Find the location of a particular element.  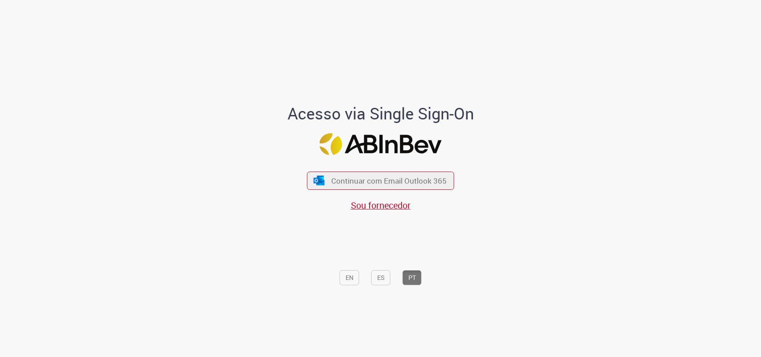

button: ícone Azure/Microsoft 360 Continuar com Email Outlook 365 is located at coordinates (381, 181).